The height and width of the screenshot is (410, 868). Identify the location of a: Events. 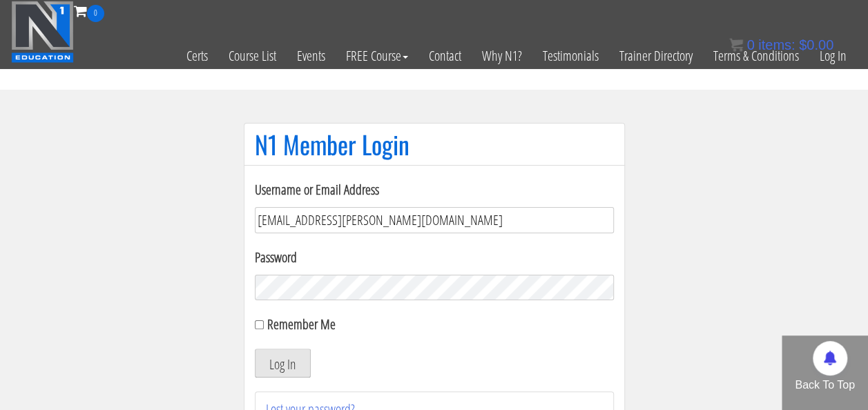
(311, 56).